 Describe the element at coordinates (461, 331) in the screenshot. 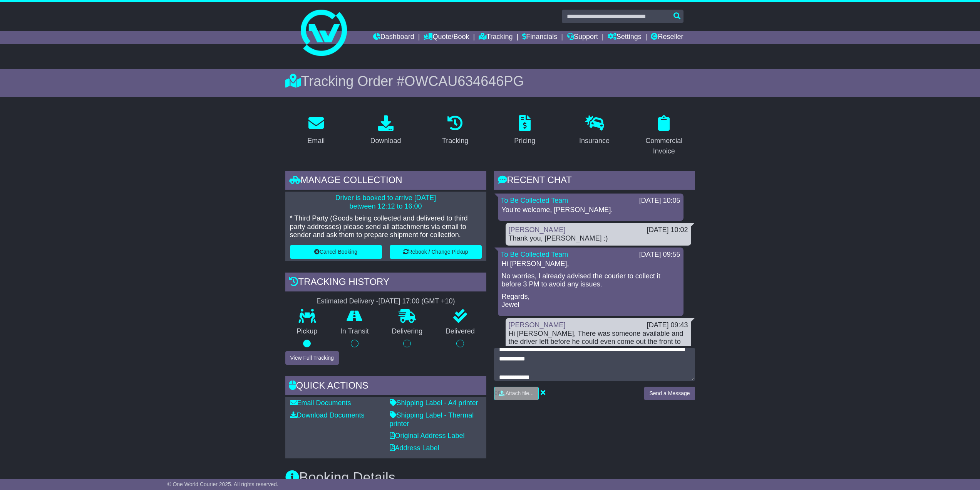

I see `p: Delivered` at that location.